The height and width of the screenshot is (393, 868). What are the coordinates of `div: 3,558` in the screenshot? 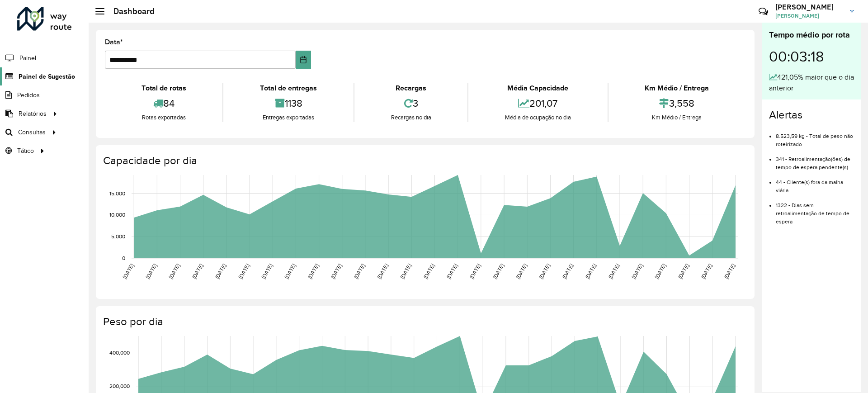 It's located at (677, 103).